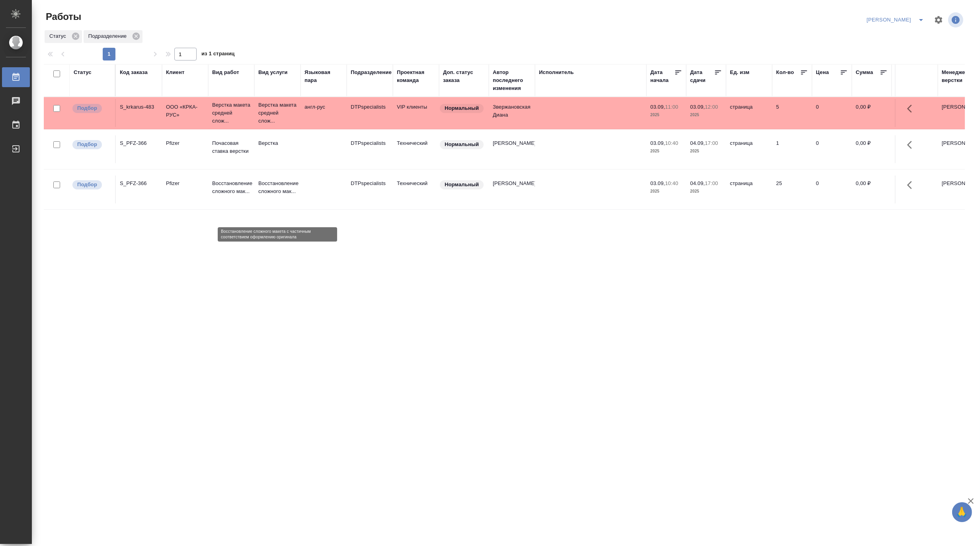 This screenshot has width=980, height=546. Describe the element at coordinates (662, 76) in the screenshot. I see `div: Дата начала` at that location.